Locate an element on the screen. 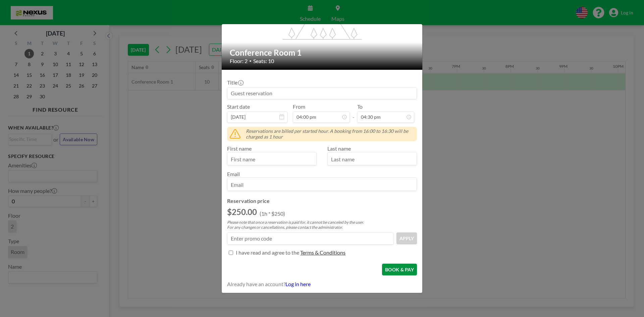 The height and width of the screenshot is (317, 644). input: Email is located at coordinates (322, 185).